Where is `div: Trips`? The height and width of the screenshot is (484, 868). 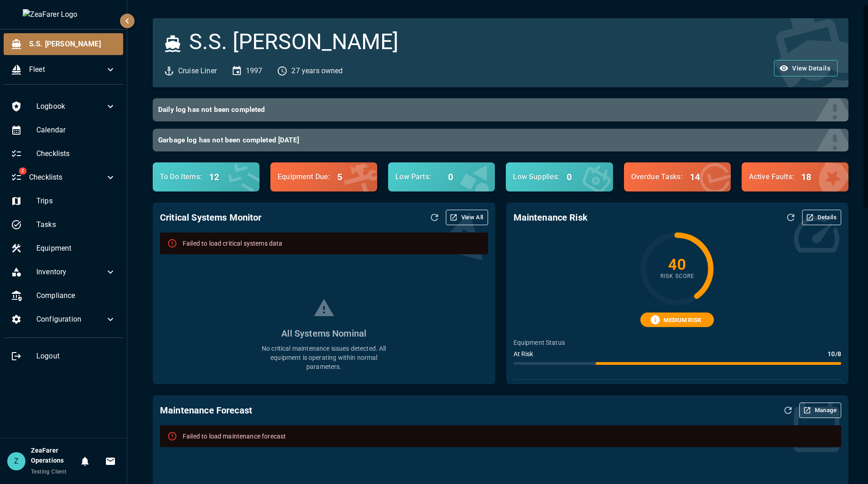 div: Trips is located at coordinates (63, 201).